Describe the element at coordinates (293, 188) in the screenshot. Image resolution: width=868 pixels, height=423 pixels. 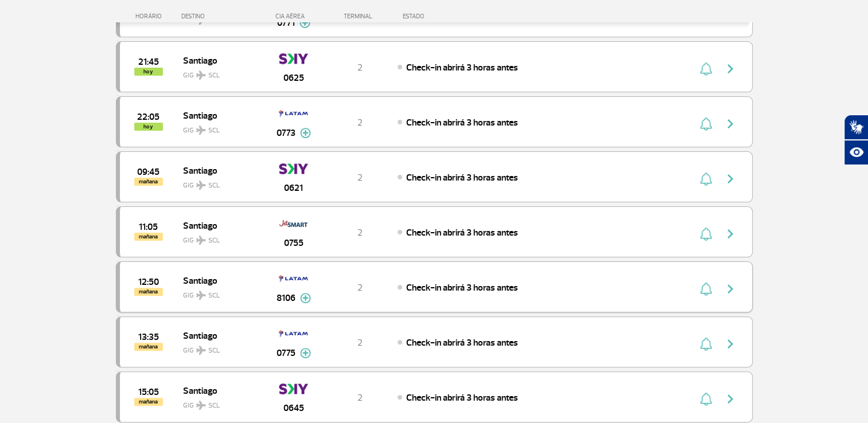
I see `span: 0621` at that location.